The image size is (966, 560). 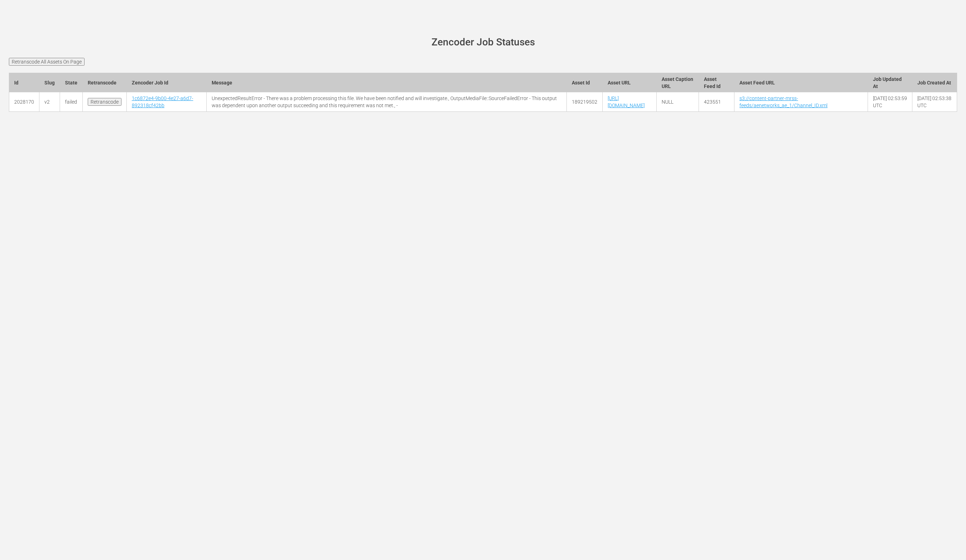 What do you see at coordinates (717, 83) in the screenshot?
I see `th: Asset Feed Id` at bounding box center [717, 83].